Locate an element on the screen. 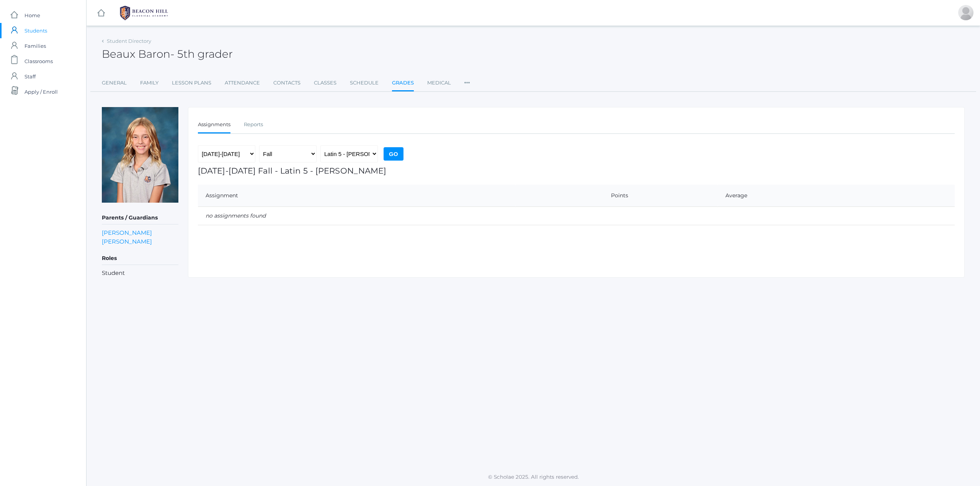 The width and height of the screenshot is (980, 486). img: BHCALogos-05-308ed15e86a5a0abce9b8dd61676a3503ac9727e845dece92d48e8588c001991.png is located at coordinates (144, 13).